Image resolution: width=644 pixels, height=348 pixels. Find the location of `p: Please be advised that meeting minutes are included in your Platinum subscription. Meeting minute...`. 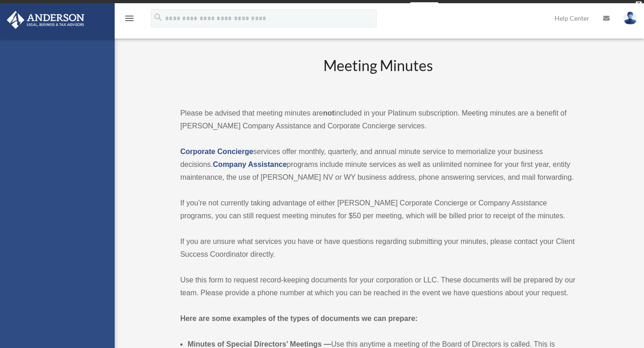

p: Please be advised that meeting minutes are included in your Platinum subscription. Meeting minute... is located at coordinates (378, 120).